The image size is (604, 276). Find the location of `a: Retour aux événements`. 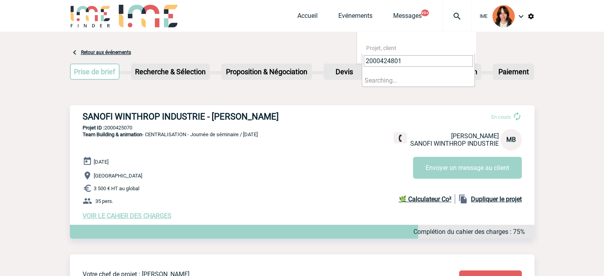

a: Retour aux événements is located at coordinates (106, 52).